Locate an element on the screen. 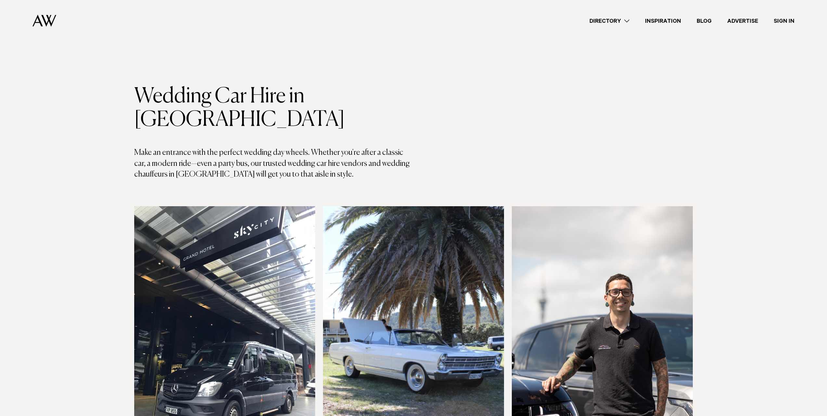 The height and width of the screenshot is (416, 827). a: Advertise is located at coordinates (743, 21).